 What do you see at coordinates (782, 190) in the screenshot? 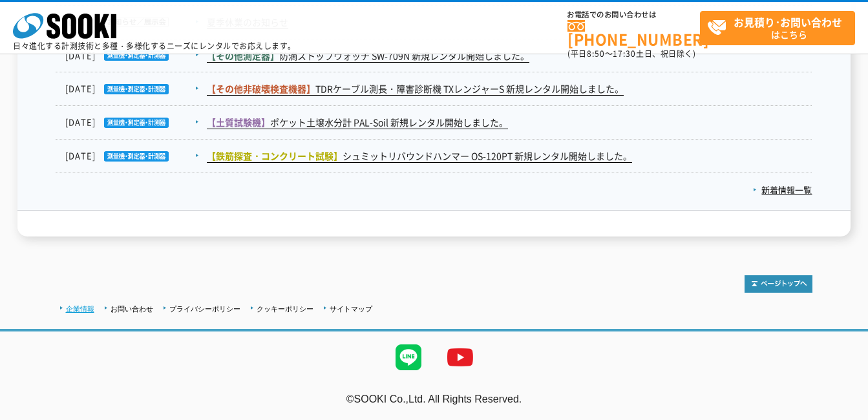
I see `a: 新着情報一覧` at bounding box center [782, 190].